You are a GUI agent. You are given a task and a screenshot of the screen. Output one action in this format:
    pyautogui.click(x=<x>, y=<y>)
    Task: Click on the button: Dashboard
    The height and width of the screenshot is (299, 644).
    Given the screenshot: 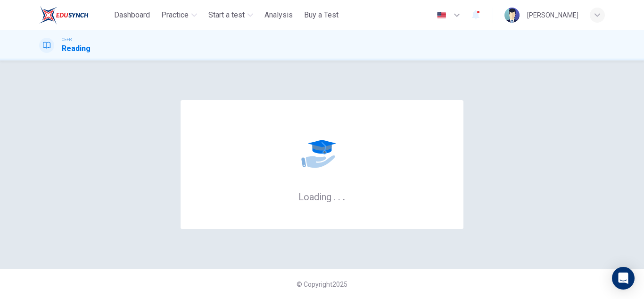 What is the action you would take?
    pyautogui.click(x=132, y=15)
    